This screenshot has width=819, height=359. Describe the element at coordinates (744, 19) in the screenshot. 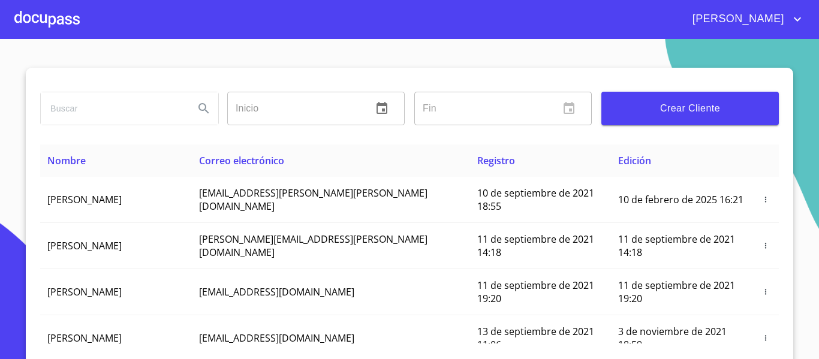

I see `button: account of current user` at that location.